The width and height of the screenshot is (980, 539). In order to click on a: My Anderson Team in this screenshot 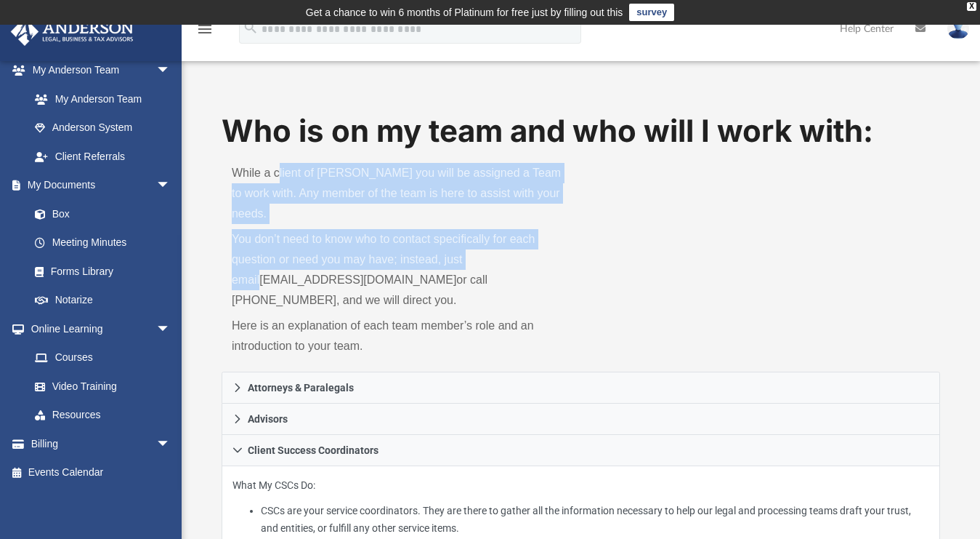, I will do `click(99, 99)`.